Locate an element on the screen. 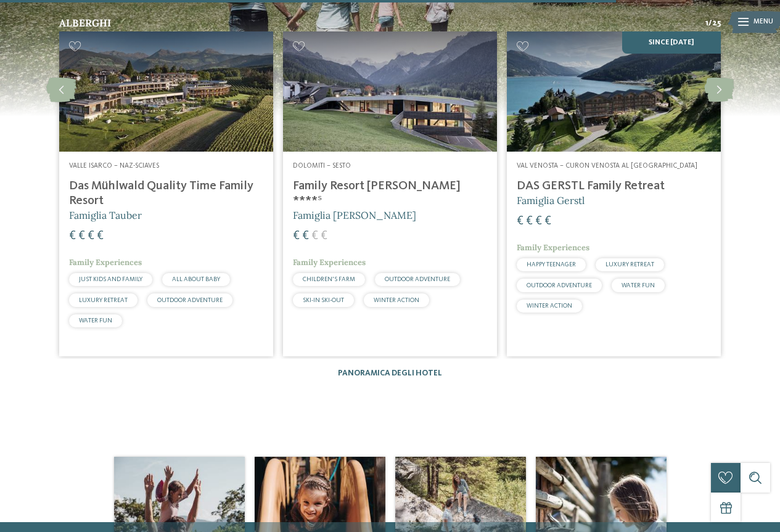 The height and width of the screenshot is (532, 780). span: Dolomiti – Sesto is located at coordinates (322, 166).